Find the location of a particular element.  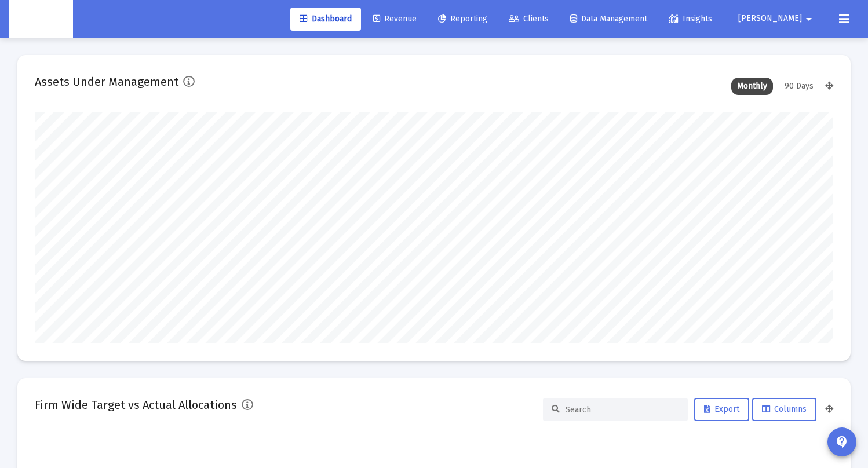

span: Dashboard is located at coordinates (325, 18).